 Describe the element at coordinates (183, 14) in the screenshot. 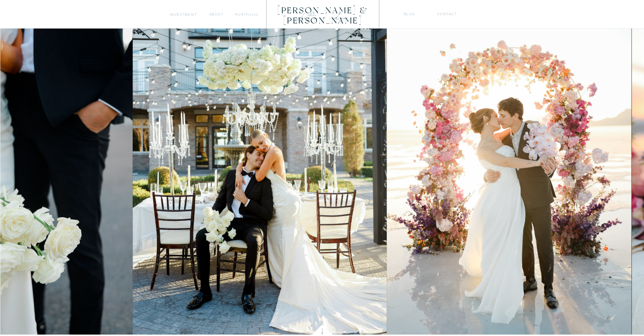

I see `a: Investment` at that location.